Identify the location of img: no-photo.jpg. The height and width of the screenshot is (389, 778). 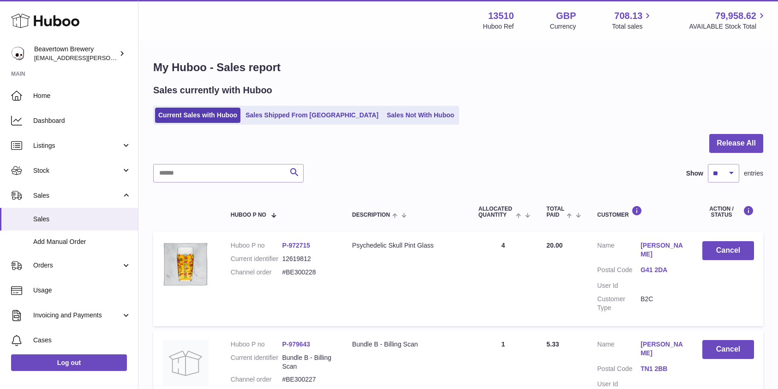
(186, 363).